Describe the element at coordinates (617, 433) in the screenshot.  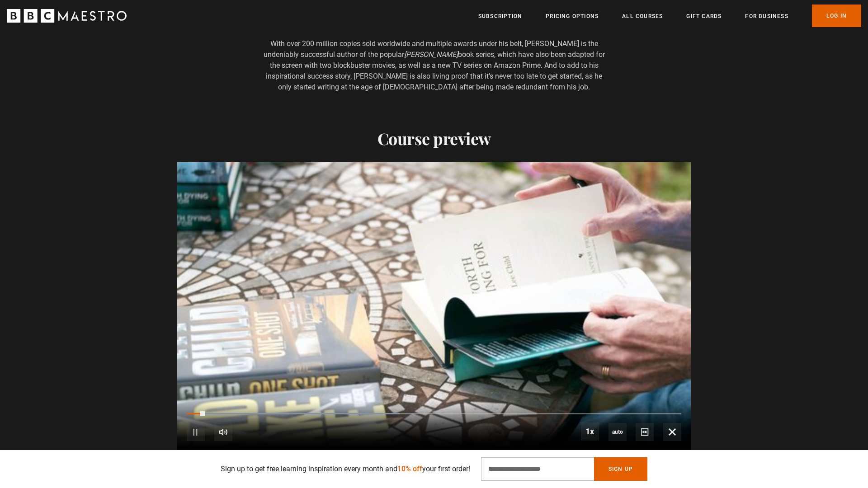
I see `span: auto` at that location.